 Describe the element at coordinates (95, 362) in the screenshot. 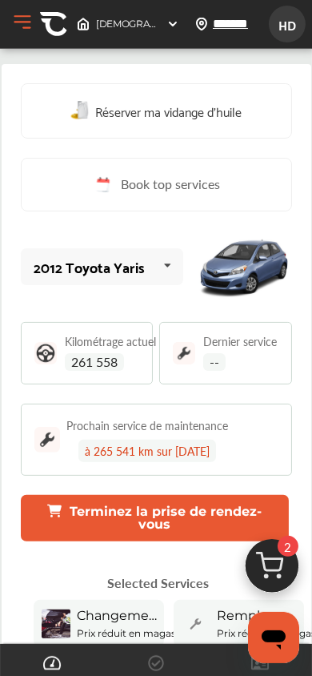

I see `span: 261 558` at that location.